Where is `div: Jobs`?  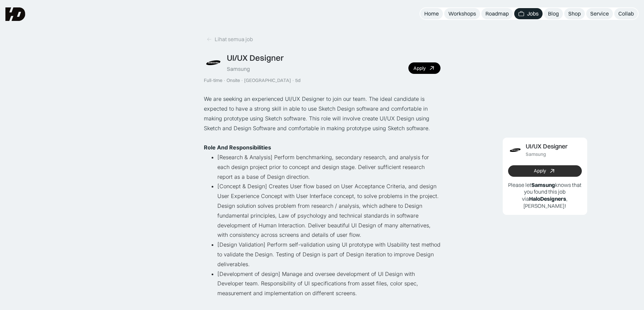 div: Jobs is located at coordinates (533, 14).